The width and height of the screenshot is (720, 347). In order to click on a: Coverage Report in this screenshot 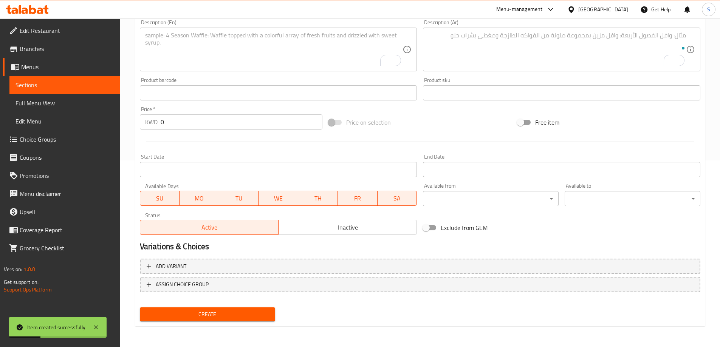, I will do `click(62, 230)`.